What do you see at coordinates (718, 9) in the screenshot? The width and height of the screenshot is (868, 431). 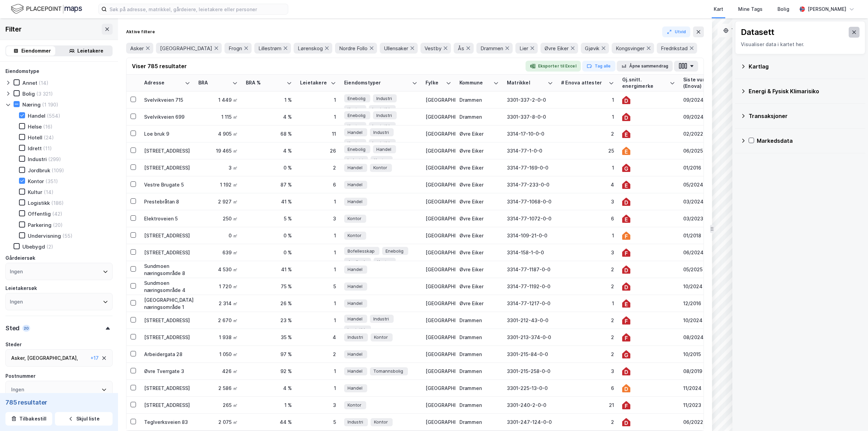 I see `div: Kart` at bounding box center [718, 9].